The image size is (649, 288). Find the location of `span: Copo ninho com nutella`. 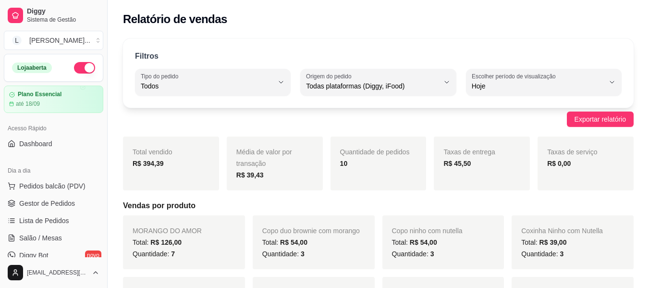

span: Copo ninho com nutella is located at coordinates (427, 231).